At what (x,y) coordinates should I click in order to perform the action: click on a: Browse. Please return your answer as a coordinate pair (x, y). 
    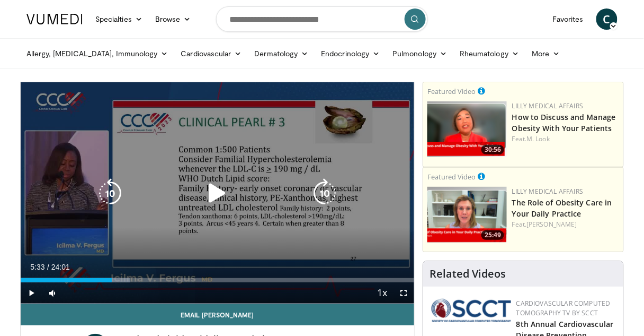
    Looking at the image, I should click on (173, 19).